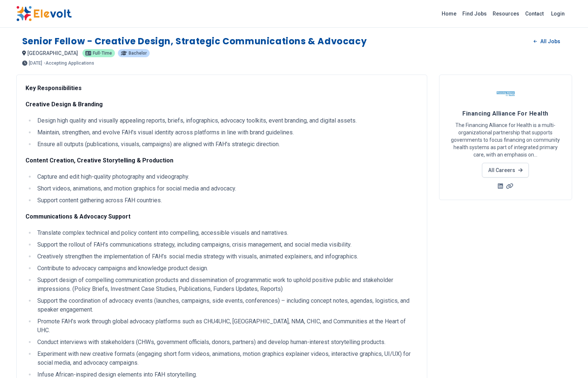 This screenshot has height=378, width=588. Describe the element at coordinates (226, 188) in the screenshot. I see `li: Short videos, animations, and motion graphics for social media and advocacy.` at that location.